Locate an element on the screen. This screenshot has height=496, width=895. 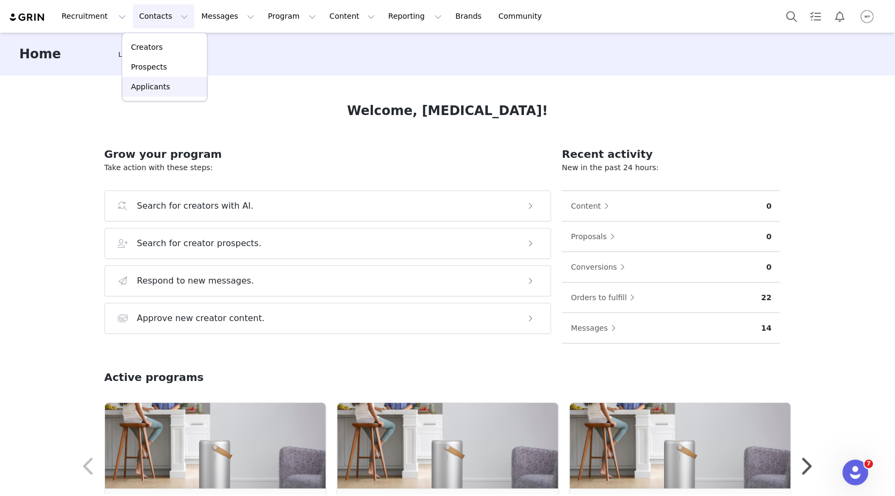
button: Conversions is located at coordinates (600, 267).